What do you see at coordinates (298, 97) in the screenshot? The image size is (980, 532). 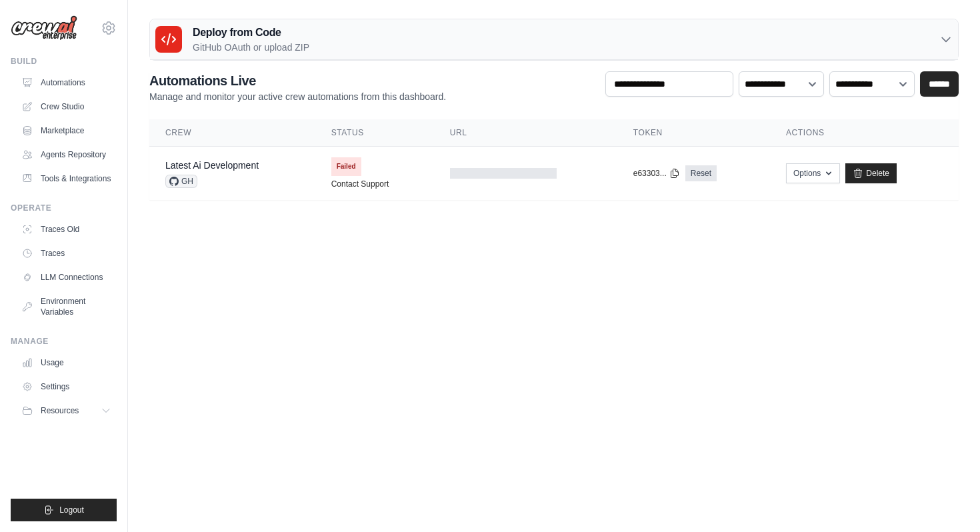 I see `p: Manage and monitor your active crew automations from this dashboard.` at bounding box center [298, 97].